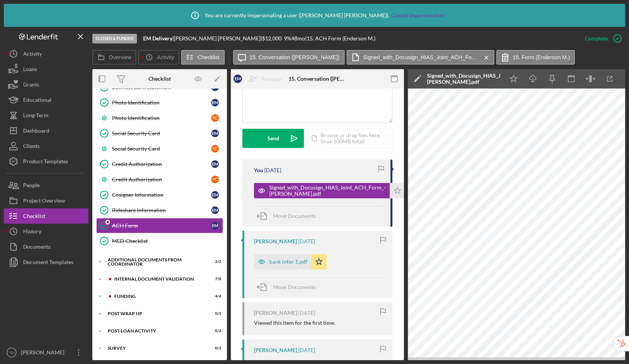 The height and width of the screenshot is (364, 629). I want to click on a: ACH FormEM, so click(160, 225).